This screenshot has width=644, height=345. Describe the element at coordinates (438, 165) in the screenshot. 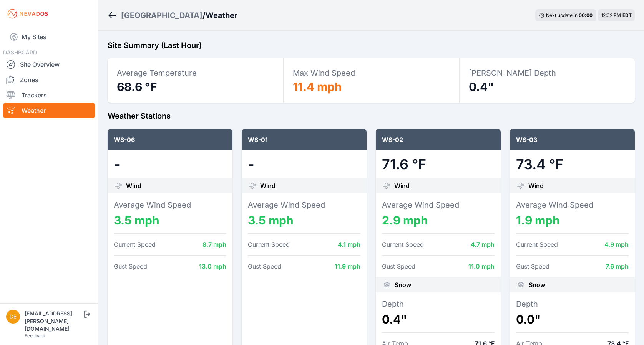

I see `dd: 71.6 °F` at that location.